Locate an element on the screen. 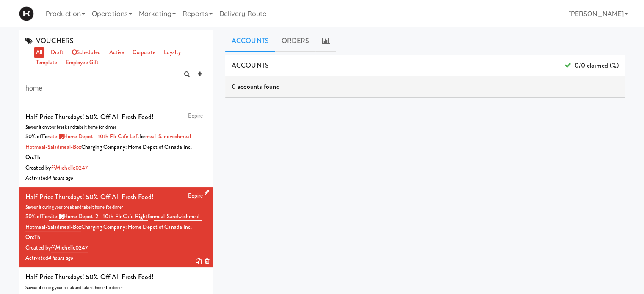 The height and width of the screenshot is (294, 644). a: all is located at coordinates (39, 52).